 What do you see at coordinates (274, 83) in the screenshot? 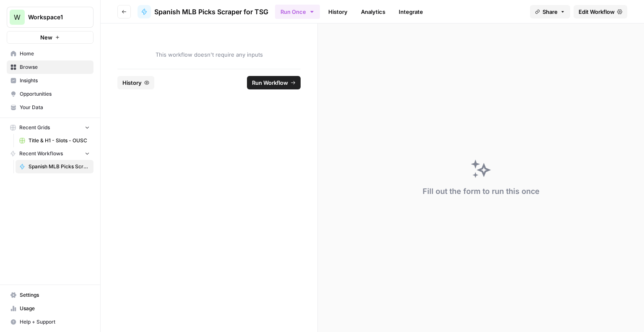
I see `button: Run Workflow` at bounding box center [274, 83].